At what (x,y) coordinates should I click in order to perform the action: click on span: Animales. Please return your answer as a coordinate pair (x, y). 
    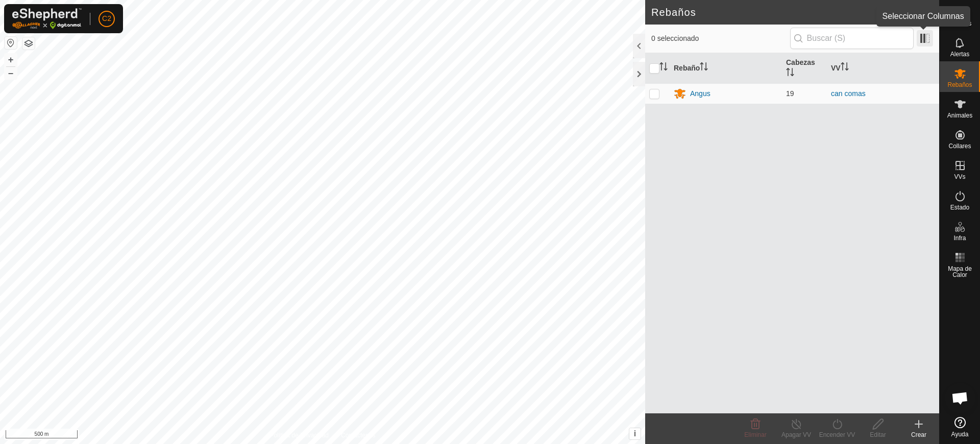
    Looking at the image, I should click on (960, 115).